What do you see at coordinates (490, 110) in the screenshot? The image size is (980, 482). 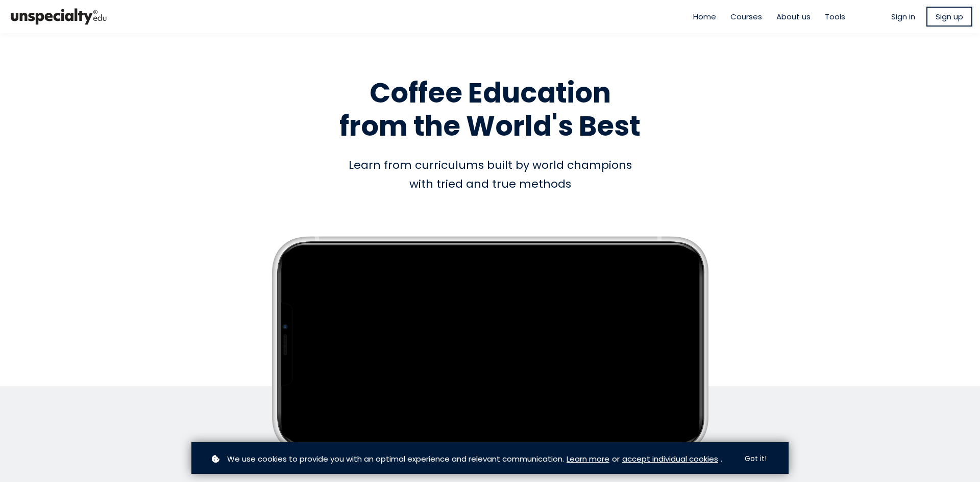 I see `h1: Coffee Education from the World's Best` at bounding box center [490, 110].